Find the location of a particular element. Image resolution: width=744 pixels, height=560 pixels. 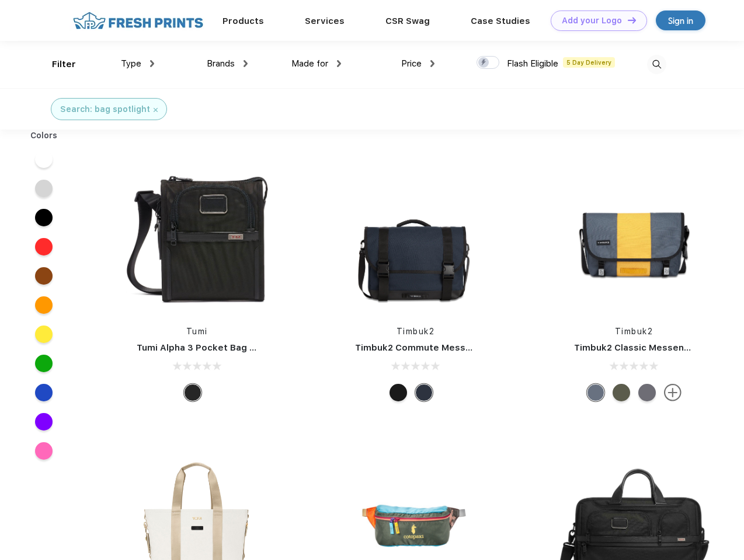

span: Price is located at coordinates (411, 64).